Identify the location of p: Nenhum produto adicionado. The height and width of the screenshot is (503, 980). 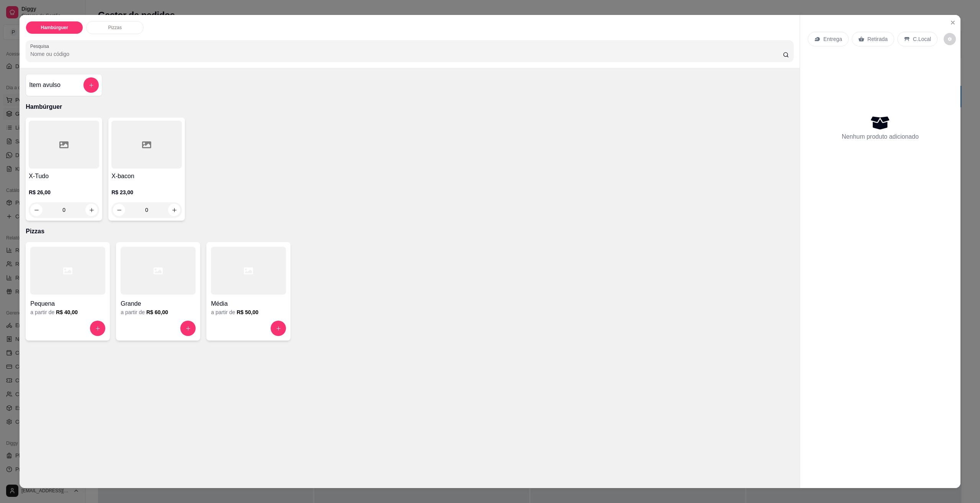
(880, 137).